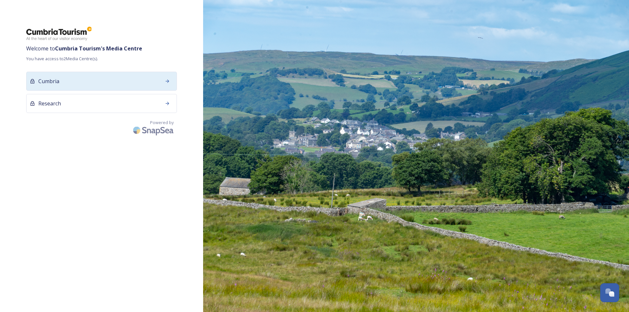  What do you see at coordinates (101, 59) in the screenshot?
I see `span: You have access to 2 Media Centre(s).` at bounding box center [101, 59].